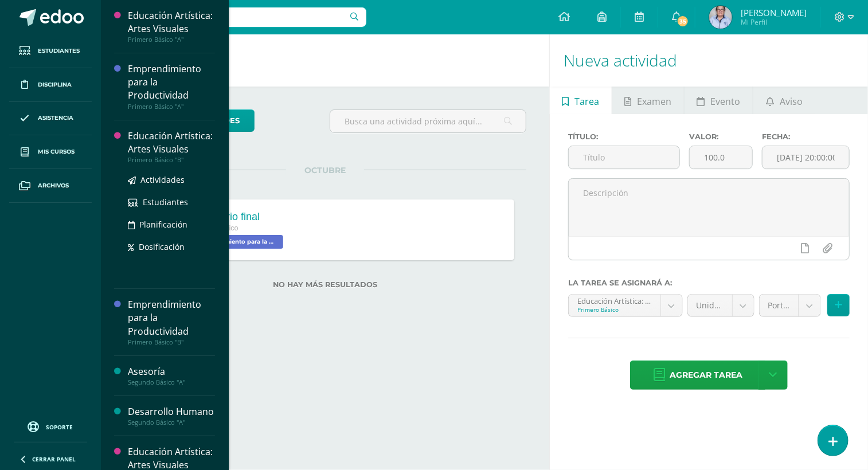  Describe the element at coordinates (706, 375) in the screenshot. I see `span: Agregar tarea` at that location.